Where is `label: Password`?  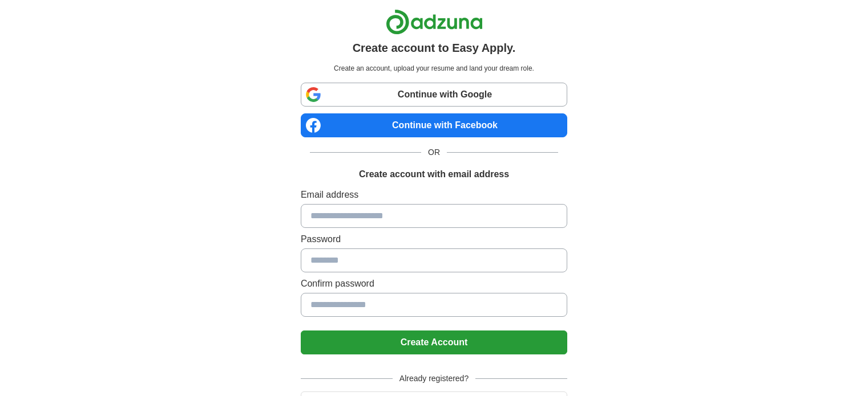
label: Password is located at coordinates (434, 240).